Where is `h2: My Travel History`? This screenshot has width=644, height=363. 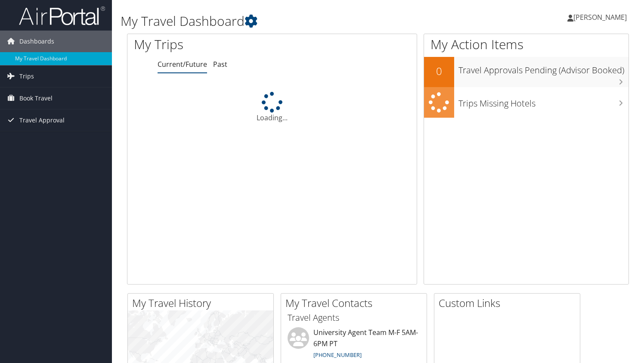 h2: My Travel History is located at coordinates (203, 303).